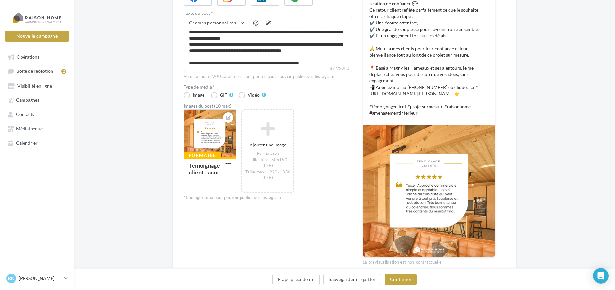  I want to click on div: Vidéo, so click(254, 95).